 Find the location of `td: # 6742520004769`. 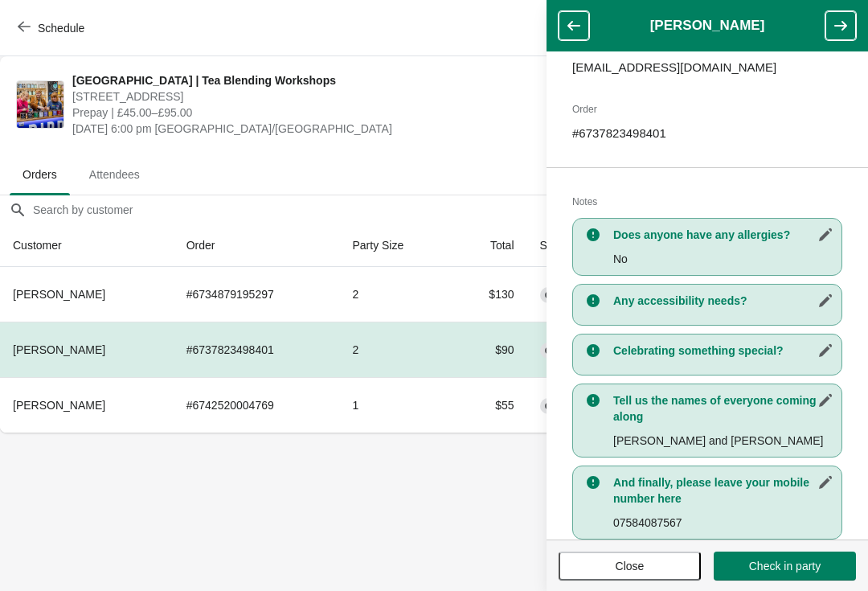

td: # 6742520004769 is located at coordinates (257, 404).